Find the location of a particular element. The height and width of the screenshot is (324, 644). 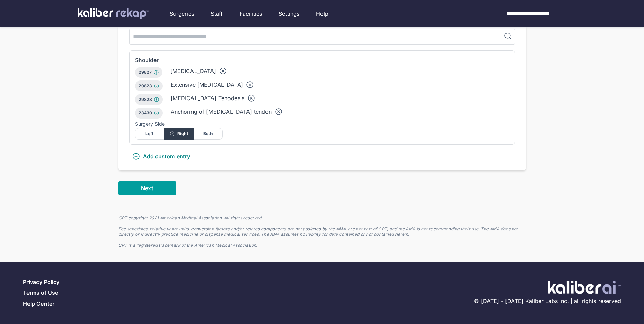

a: Help Center is located at coordinates (38, 303).